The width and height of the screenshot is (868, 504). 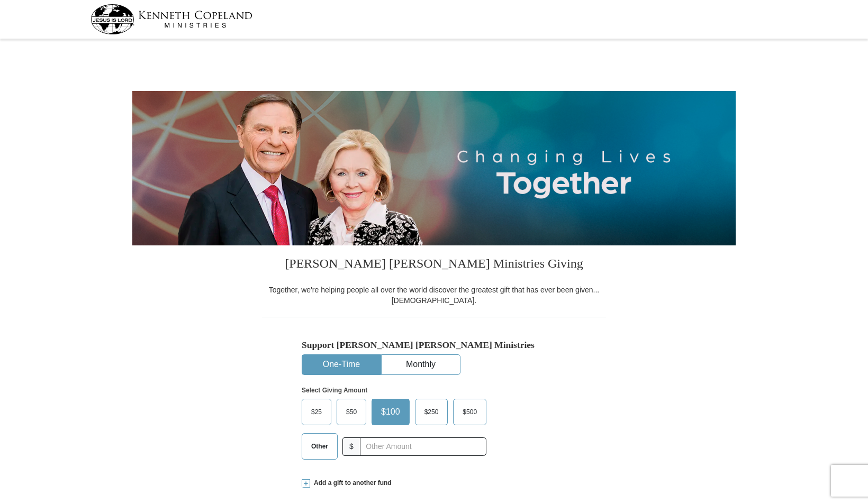 What do you see at coordinates (352, 412) in the screenshot?
I see `span: $50` at bounding box center [352, 412].